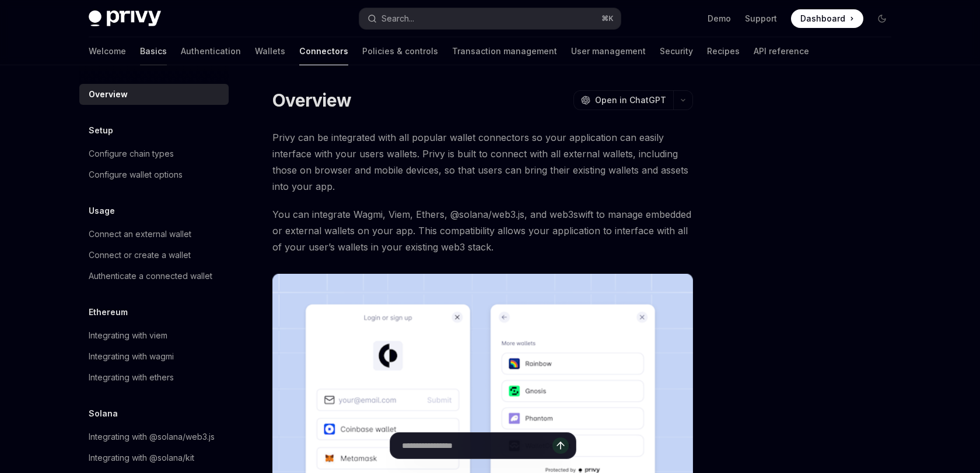 Image resolution: width=980 pixels, height=473 pixels. I want to click on div: Overview, so click(108, 94).